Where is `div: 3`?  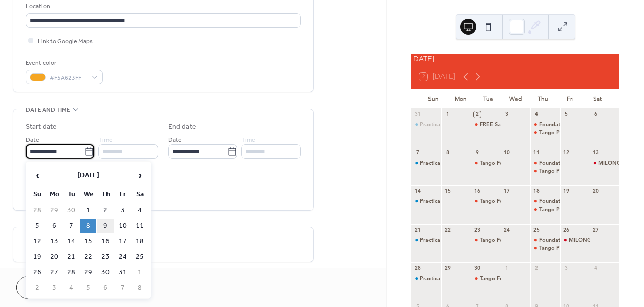
div: 3 is located at coordinates (567, 269).